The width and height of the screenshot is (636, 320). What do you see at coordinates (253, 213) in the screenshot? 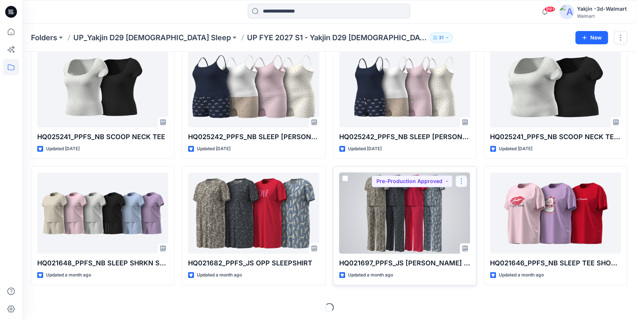
I see `a: HQ021682_PPFS_JS OPP SLEEPSHIRT` at bounding box center [253, 213].